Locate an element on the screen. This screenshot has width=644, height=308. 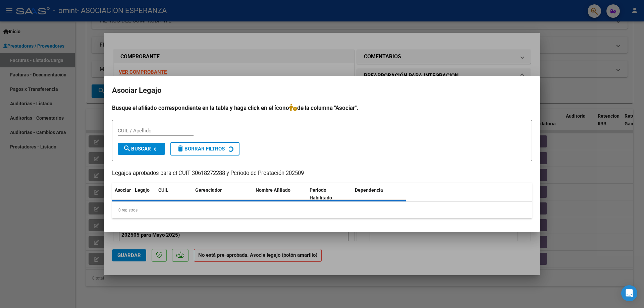
h2: Asociar Legajo is located at coordinates (322, 90).